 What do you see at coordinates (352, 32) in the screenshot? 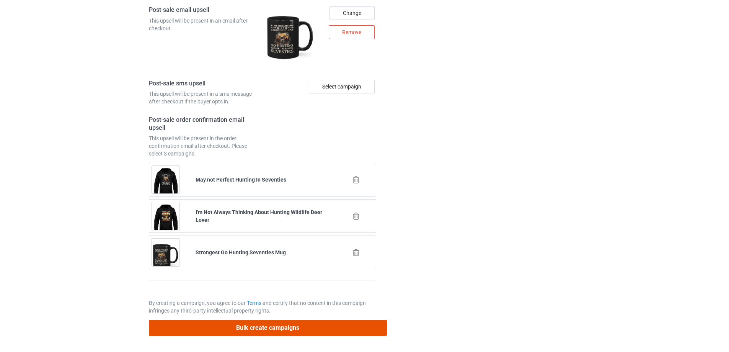
I see `div: Remove` at bounding box center [352, 32].